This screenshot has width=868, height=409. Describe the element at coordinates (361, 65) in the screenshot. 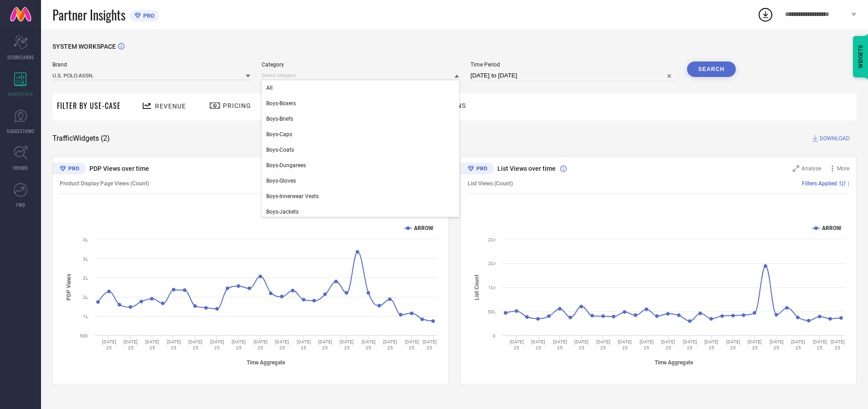

I see `span: Category` at that location.